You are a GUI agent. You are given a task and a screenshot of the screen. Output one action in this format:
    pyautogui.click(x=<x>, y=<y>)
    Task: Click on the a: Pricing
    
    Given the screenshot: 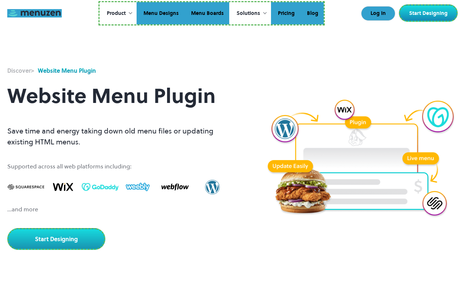 What is the action you would take?
    pyautogui.click(x=285, y=13)
    